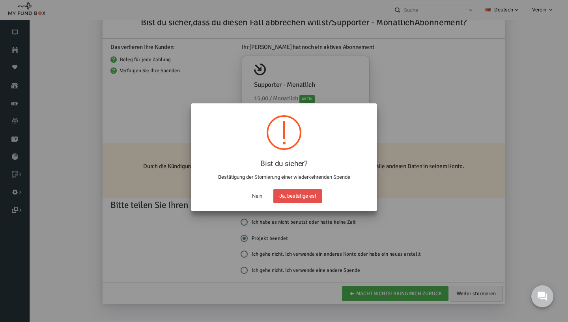 This screenshot has width=568, height=322. Describe the element at coordinates (245, 87) in the screenshot. I see `h4: Supporter - Monatlich` at that location.